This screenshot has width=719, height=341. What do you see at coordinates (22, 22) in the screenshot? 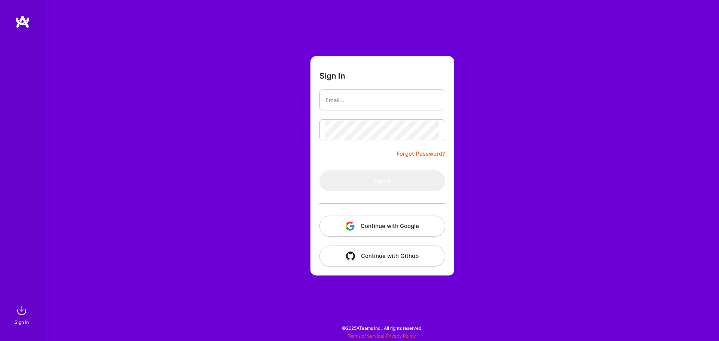
I see `img: logo` at bounding box center [22, 22].